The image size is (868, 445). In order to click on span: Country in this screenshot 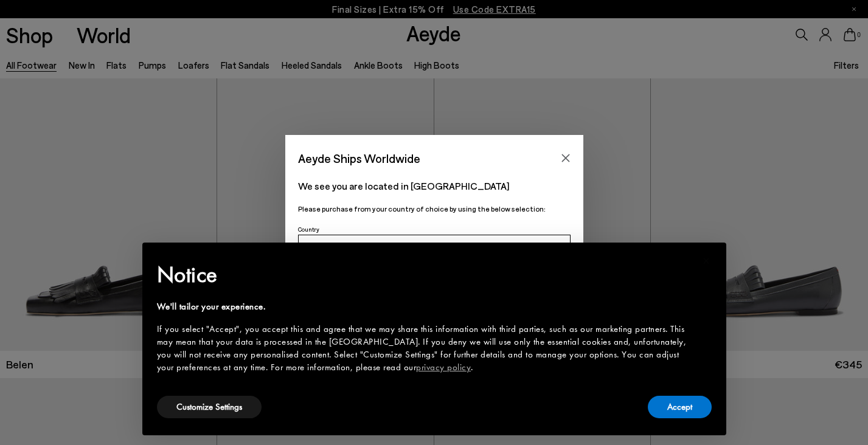, I will do `click(308, 229)`.